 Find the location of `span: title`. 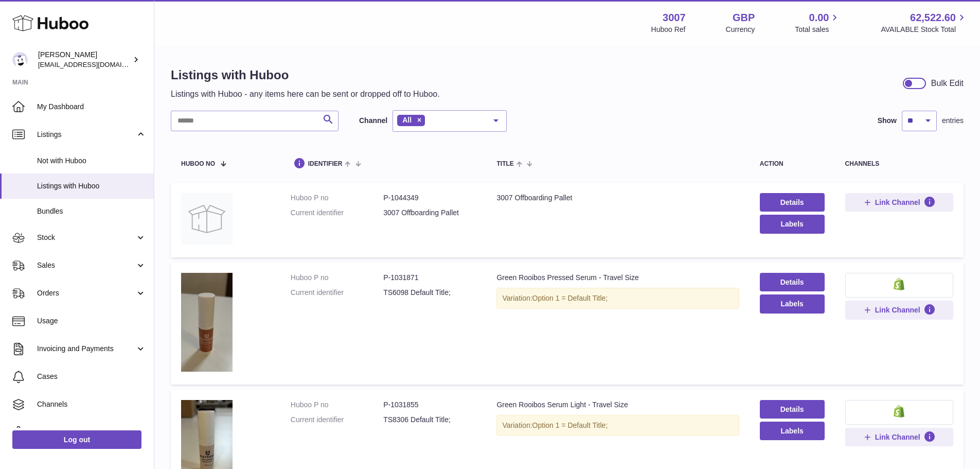

span: title is located at coordinates (504, 164).